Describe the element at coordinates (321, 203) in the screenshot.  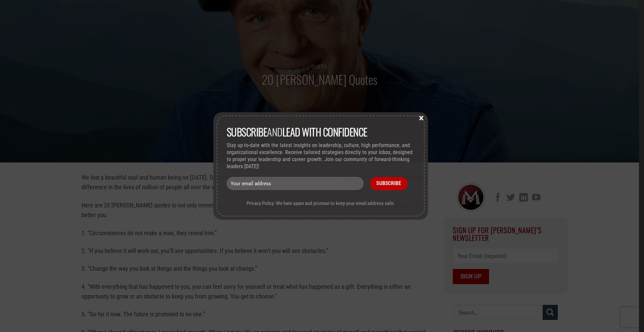
I see `p: Privacy Policy: We hate spam and promise to keep your email address safe.` at that location.